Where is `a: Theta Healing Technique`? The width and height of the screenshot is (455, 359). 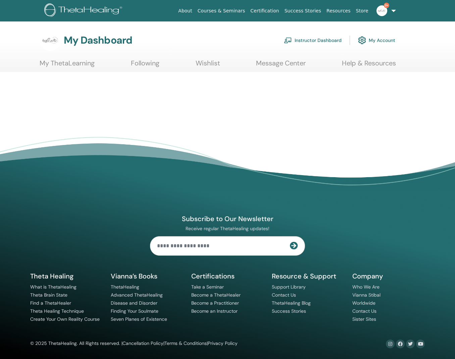
a: Theta Healing Technique is located at coordinates (57, 311).